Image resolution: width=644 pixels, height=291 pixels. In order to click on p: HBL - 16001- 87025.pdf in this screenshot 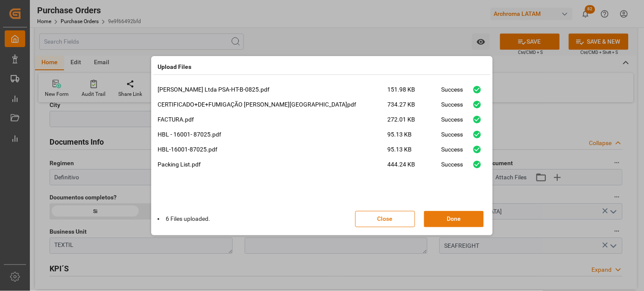, I will do `click(272, 134)`.